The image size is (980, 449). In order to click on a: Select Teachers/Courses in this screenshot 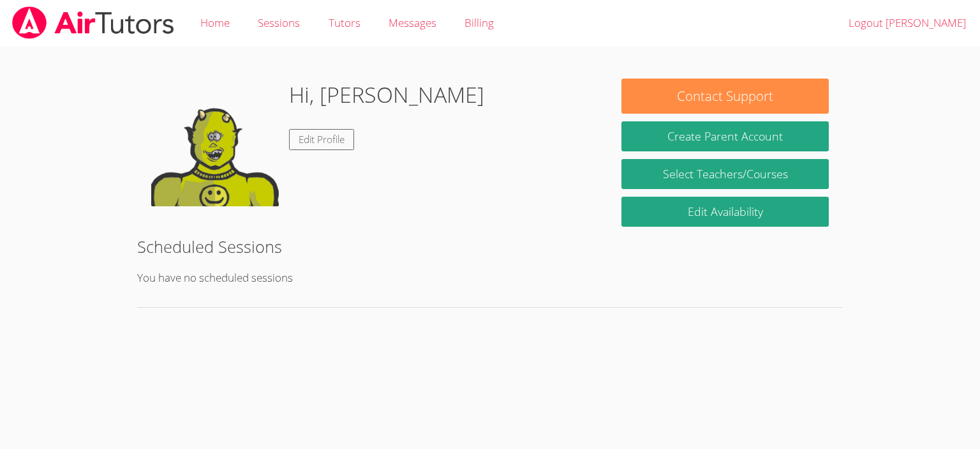, I will do `click(725, 173)`.